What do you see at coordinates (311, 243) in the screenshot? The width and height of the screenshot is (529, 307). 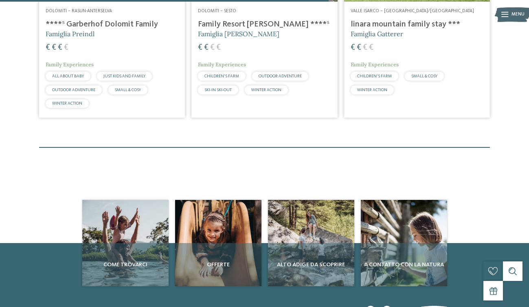 I see `a: Cercate un hotel per famiglie? Qui troverete solo i migliori! Alto Adige da scoprire` at bounding box center [311, 243].